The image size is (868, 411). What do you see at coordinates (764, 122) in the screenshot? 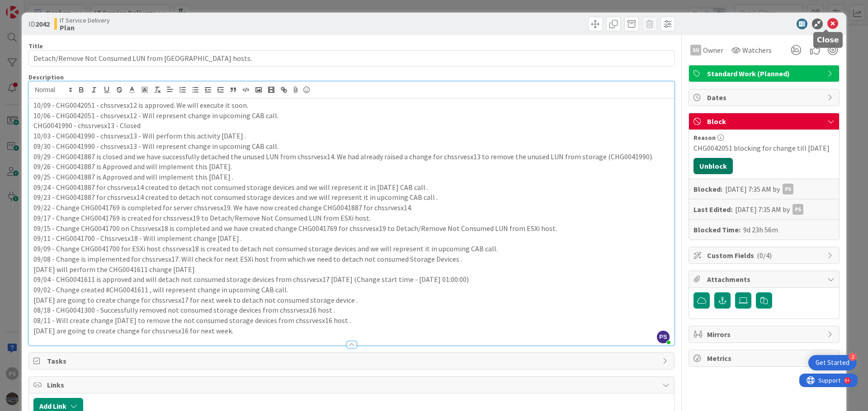
I see `span: Block` at bounding box center [764, 122].